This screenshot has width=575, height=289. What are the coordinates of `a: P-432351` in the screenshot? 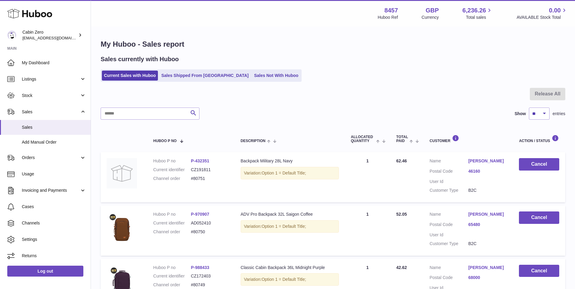 It's located at (200, 161).